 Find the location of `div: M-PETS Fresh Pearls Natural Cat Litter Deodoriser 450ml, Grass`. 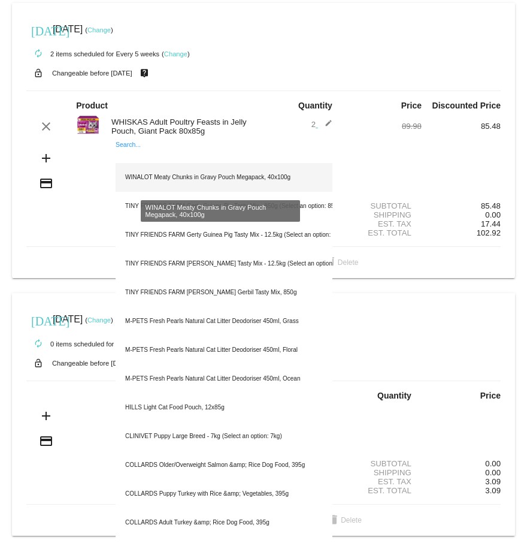

div: M-PETS Fresh Pearls Natural Cat Litter Deodoriser 450ml, Grass is located at coordinates (224, 321).